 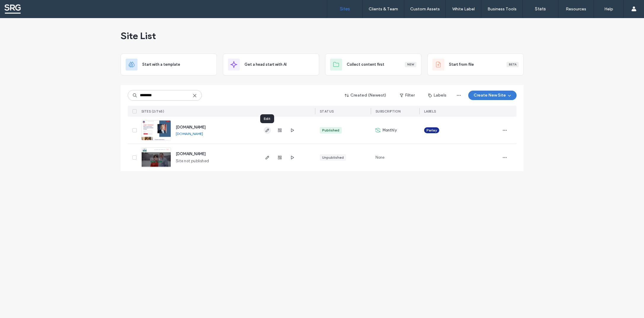 I want to click on button: Labels, so click(x=437, y=95).